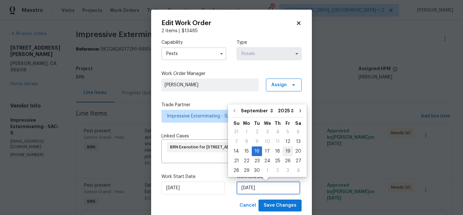 The image size is (463, 215). Describe the element at coordinates (246, 170) in the screenshot. I see `div: Mon Sep 29 2025` at that location.